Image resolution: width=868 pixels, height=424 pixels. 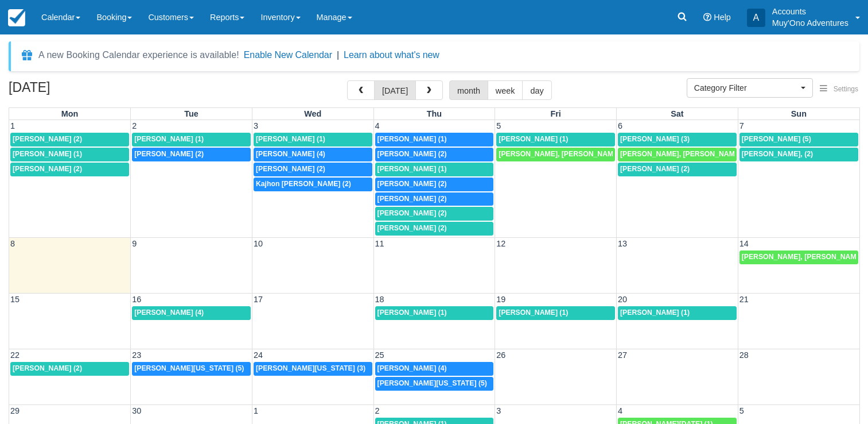 I want to click on span: 18, so click(x=380, y=299).